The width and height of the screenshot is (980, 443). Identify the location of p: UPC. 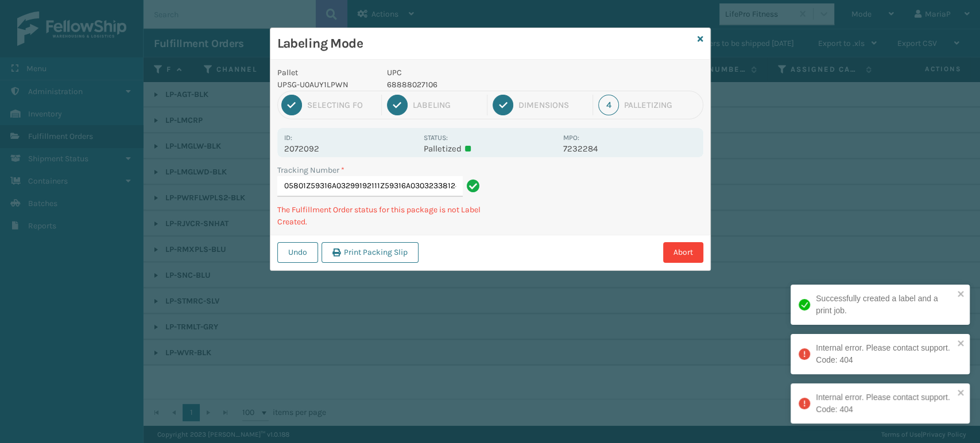
(471, 72).